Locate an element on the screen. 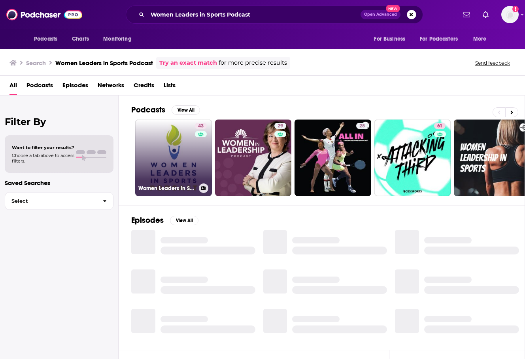 The height and width of the screenshot is (359, 525). p: Saved Searches is located at coordinates (59, 183).